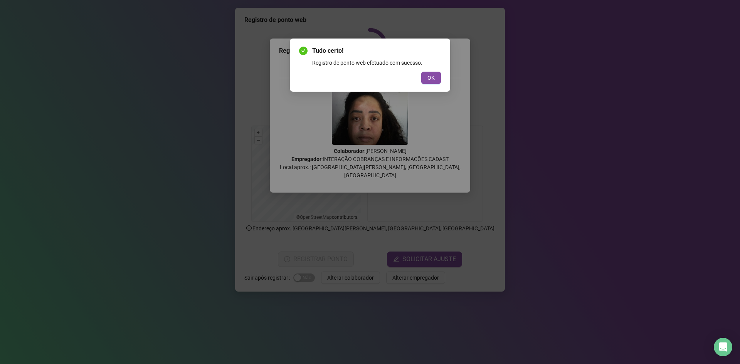  What do you see at coordinates (377, 63) in the screenshot?
I see `div: Registro de ponto web efetuado com sucesso.` at bounding box center [377, 63].